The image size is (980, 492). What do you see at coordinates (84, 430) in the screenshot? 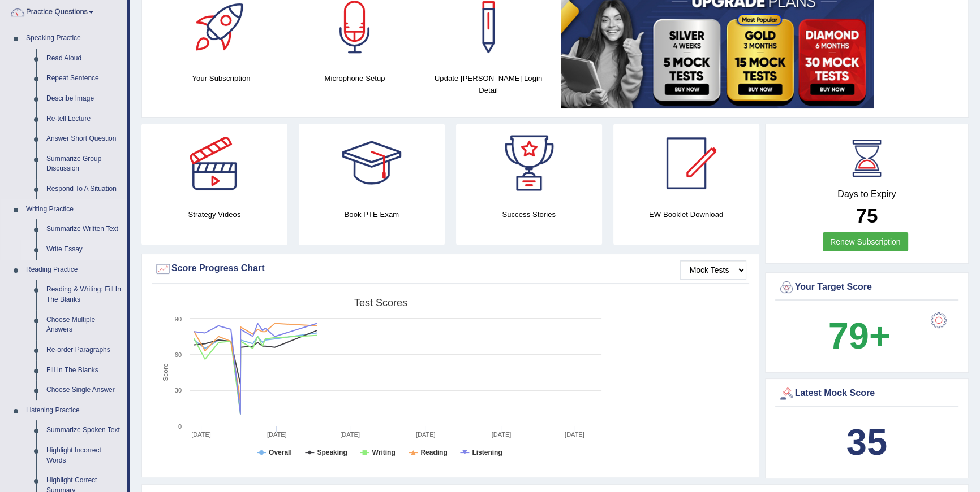
I see `a: Summarize Spoken Text` at bounding box center [84, 430].